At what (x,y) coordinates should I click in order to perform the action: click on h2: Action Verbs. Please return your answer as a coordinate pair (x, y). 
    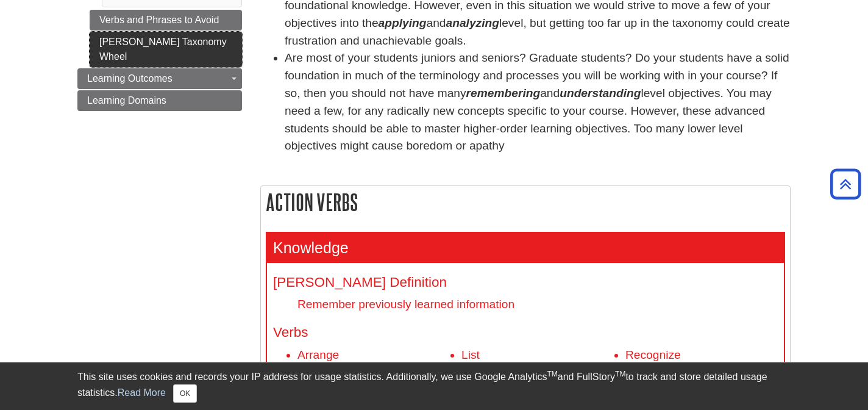
    Looking at the image, I should click on (526, 201).